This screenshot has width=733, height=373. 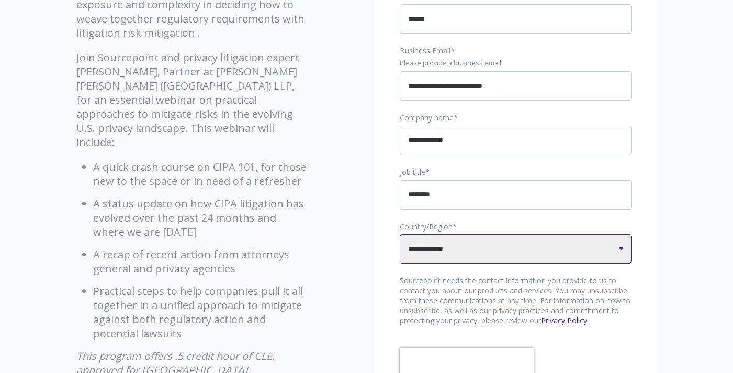 What do you see at coordinates (564, 320) in the screenshot?
I see `a: Privacy Policy` at bounding box center [564, 320].